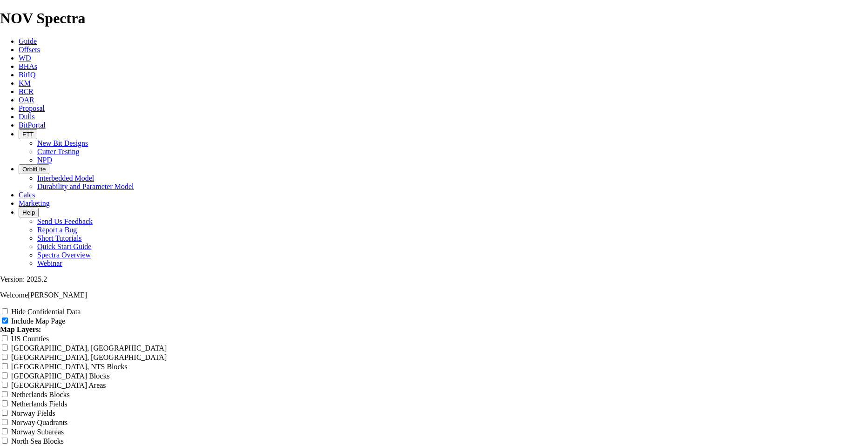  What do you see at coordinates (37, 441) in the screenshot?
I see `label: North Sea Blocks` at bounding box center [37, 441].